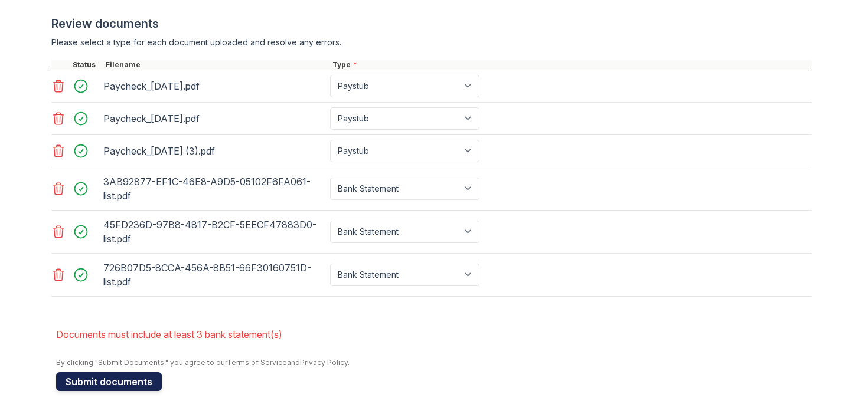 The height and width of the screenshot is (414, 868). I want to click on a: Privacy Policy., so click(325, 362).